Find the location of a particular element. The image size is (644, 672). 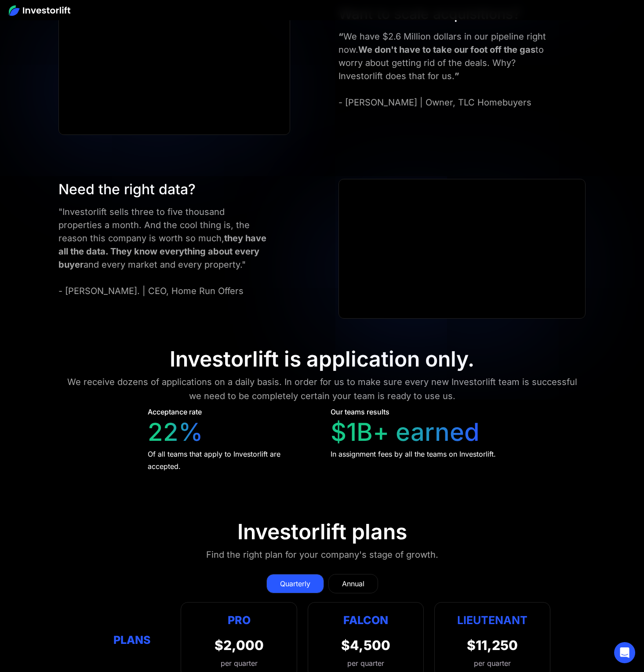

div: "Investorlift sells three to five thousand properties a month. And the cool thing is, the reason ... is located at coordinates (162, 251).